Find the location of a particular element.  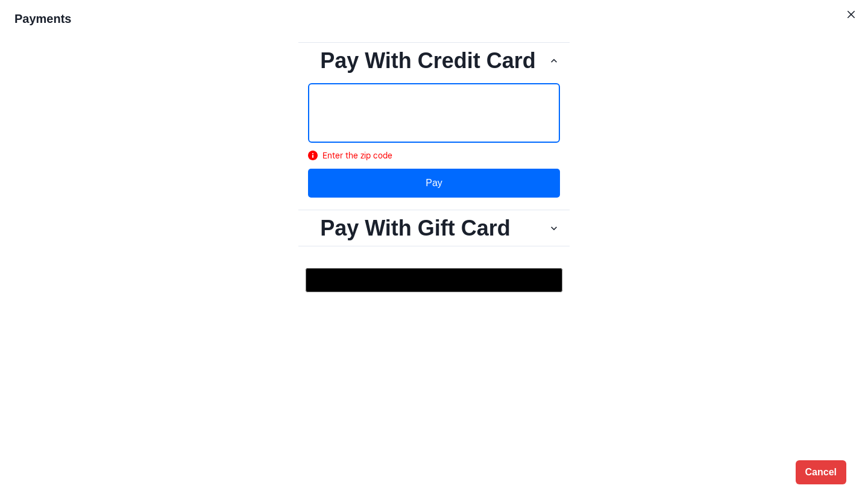

div: Pay With Credit Card is located at coordinates (434, 144).